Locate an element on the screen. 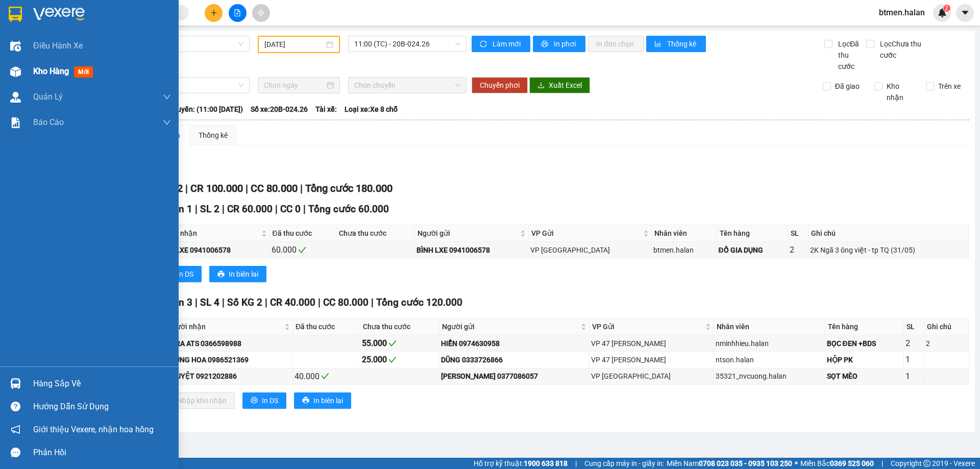  span: SL 4 is located at coordinates (210, 302).